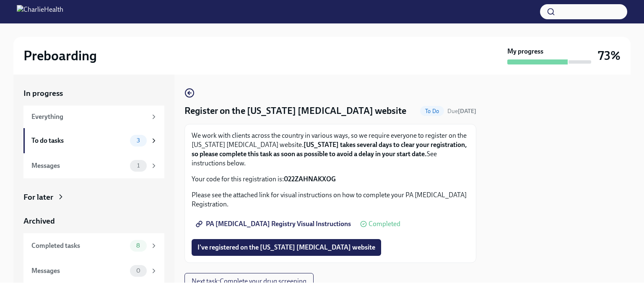 This screenshot has width=644, height=291. Describe the element at coordinates (94, 221) in the screenshot. I see `div: Archived` at that location.